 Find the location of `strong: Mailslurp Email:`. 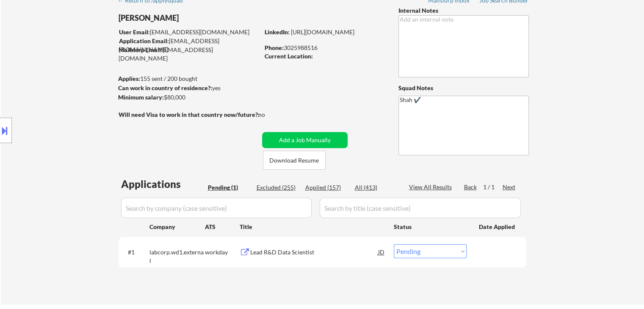

strong: Mailslurp Email: is located at coordinates (140, 49).